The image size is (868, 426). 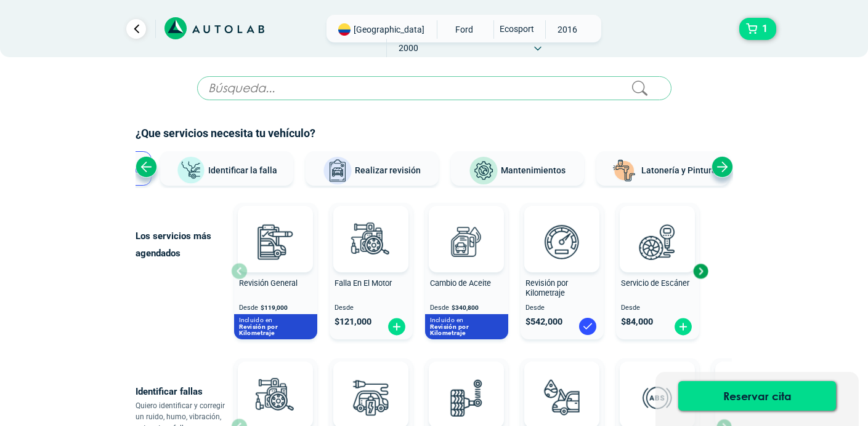 I want to click on span: Falla En El Motor, so click(x=363, y=283).